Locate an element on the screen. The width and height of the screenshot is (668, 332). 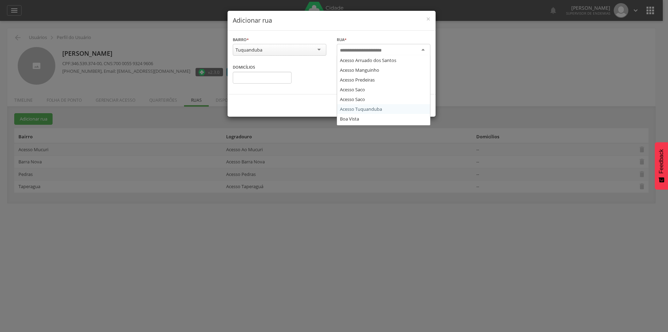
span: Feedback is located at coordinates (661, 161).